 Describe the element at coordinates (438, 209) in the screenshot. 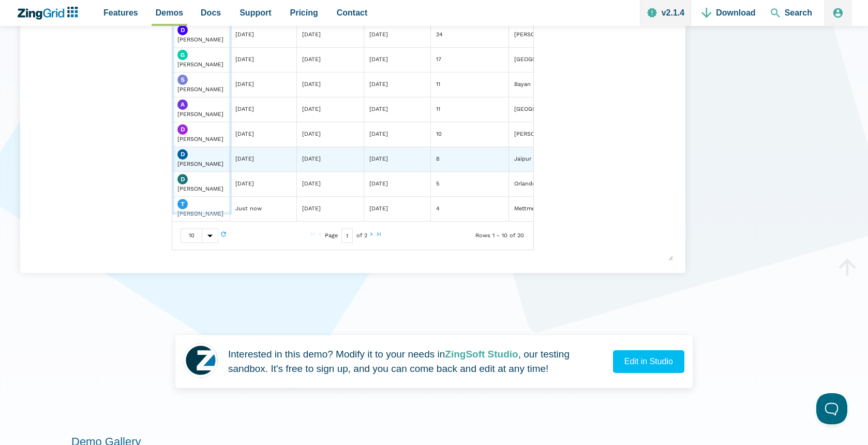

I see `div: 4` at that location.